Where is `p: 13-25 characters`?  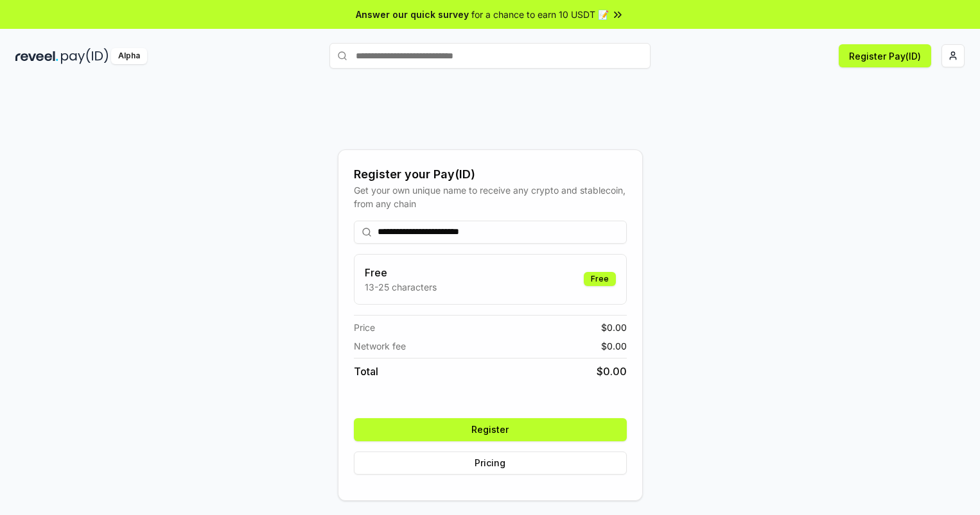
p: 13-25 characters is located at coordinates (401, 287).